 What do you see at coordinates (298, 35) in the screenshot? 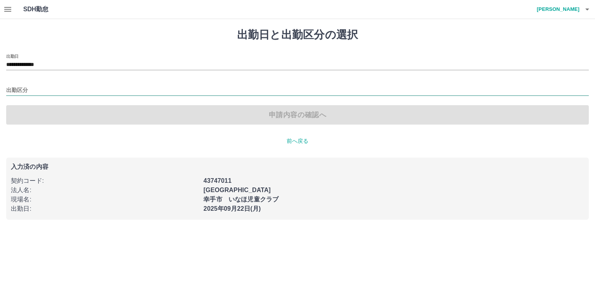
I see `h1: 出勤日と出勤区分の選択` at bounding box center [298, 35].